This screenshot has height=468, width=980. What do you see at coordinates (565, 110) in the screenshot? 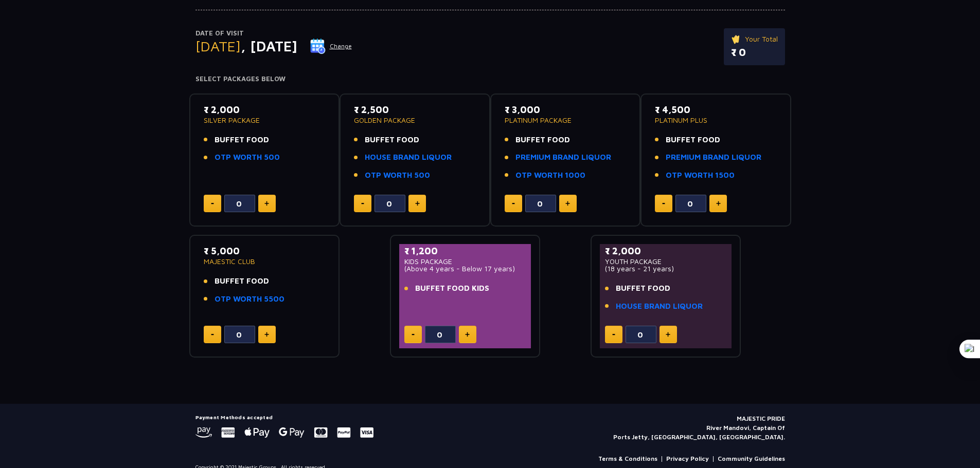
I see `p: ₹ 3,000` at bounding box center [565, 110].